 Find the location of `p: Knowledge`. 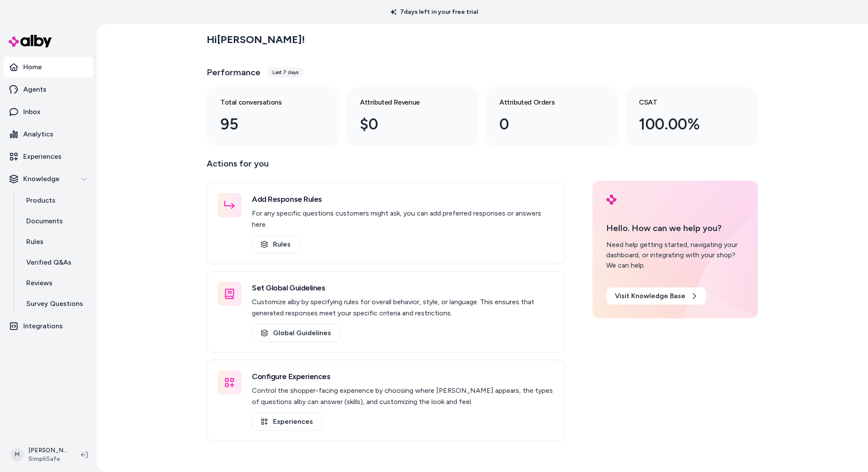

p: Knowledge is located at coordinates (41, 179).